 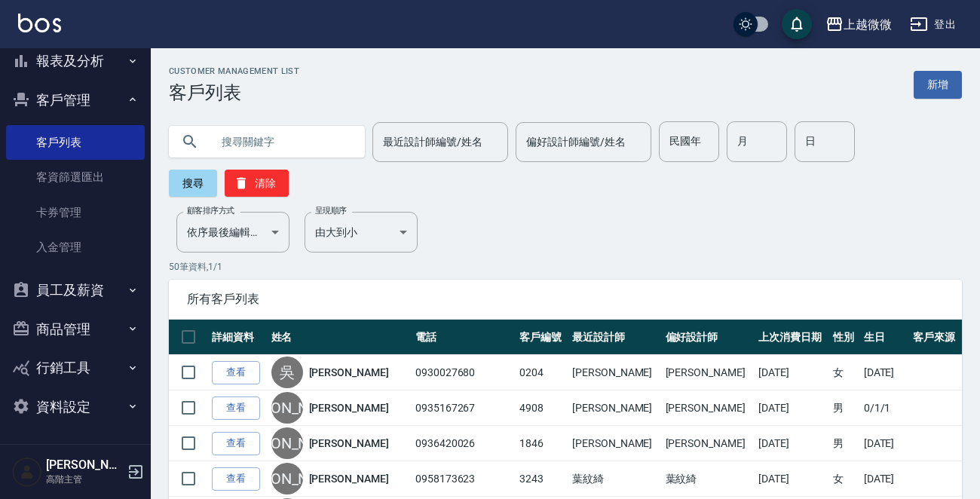 I want to click on button: 登出, so click(x=932, y=24).